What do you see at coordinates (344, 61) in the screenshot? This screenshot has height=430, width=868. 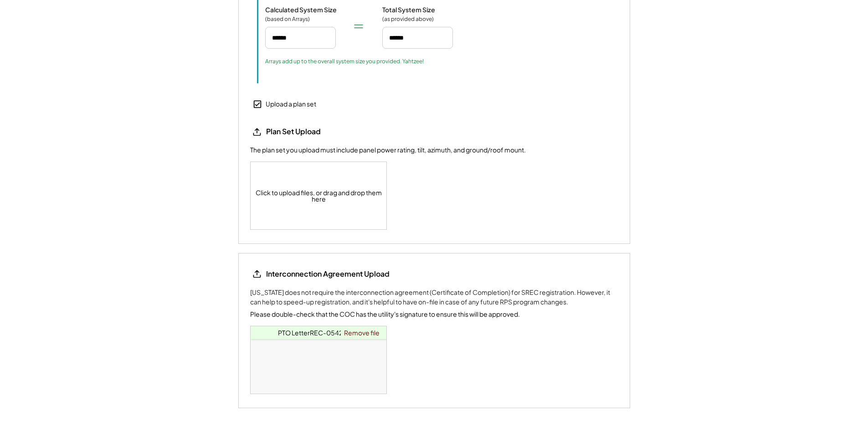 I see `div: Arrays add up to the overall system size you provided. Yahtzee!` at bounding box center [344, 61].